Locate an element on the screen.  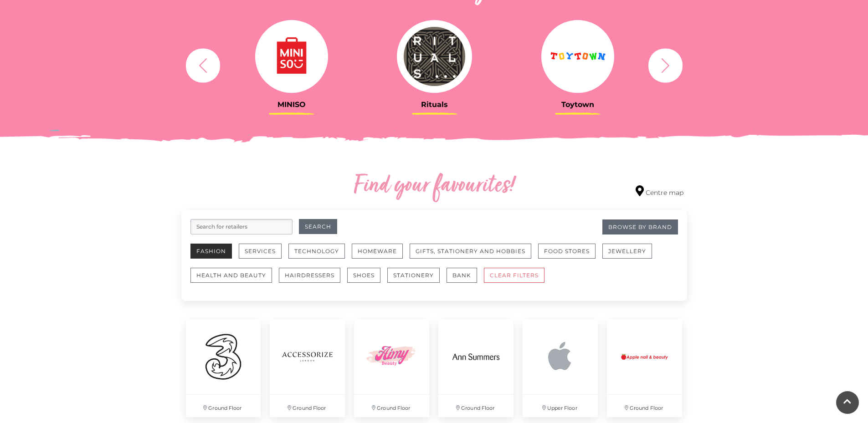
a: Rituals is located at coordinates (435, 64).